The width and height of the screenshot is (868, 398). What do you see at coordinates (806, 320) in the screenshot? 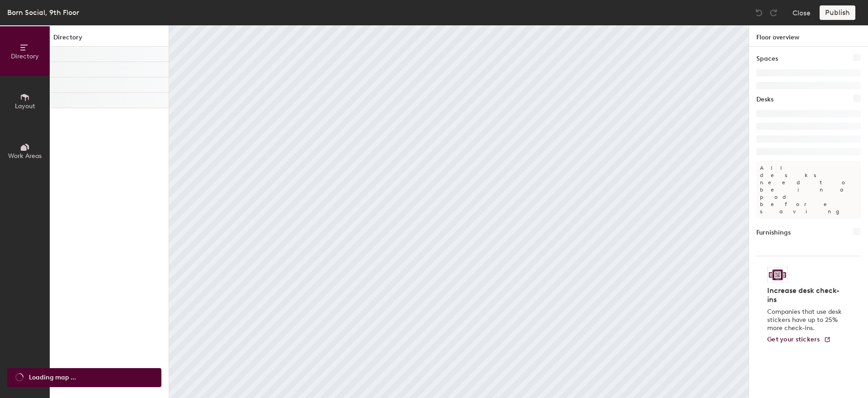
I see `p: Companies that use desk stickers have up to 25% more check-ins.` at bounding box center [806, 320].